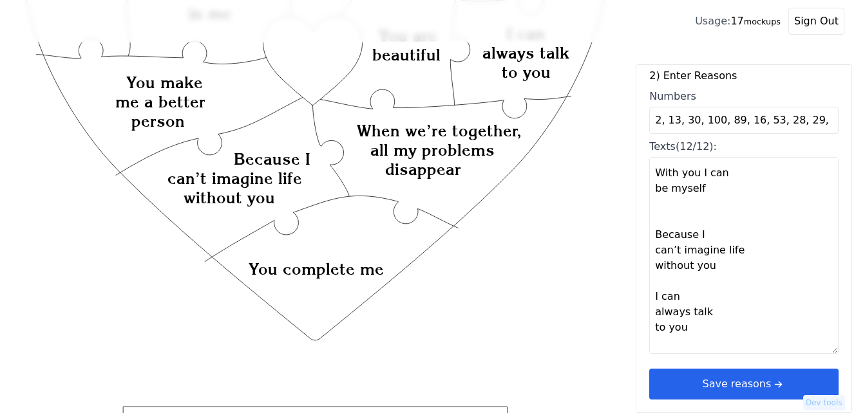 Image resolution: width=865 pixels, height=413 pixels. What do you see at coordinates (229, 198) in the screenshot?
I see `text: without you` at bounding box center [229, 198].